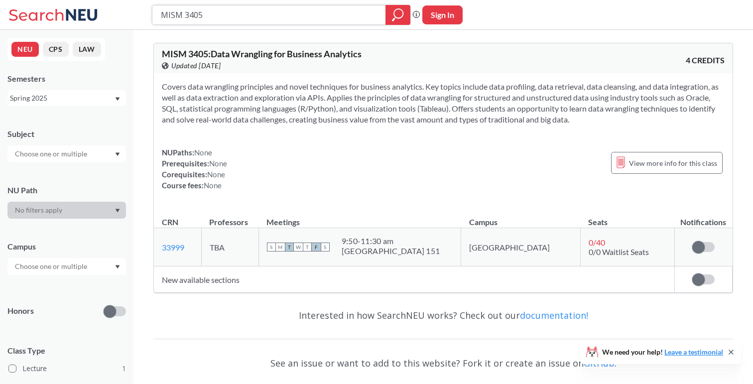 The height and width of the screenshot is (384, 753). Describe the element at coordinates (67, 350) in the screenshot. I see `span: Class Type` at that location.